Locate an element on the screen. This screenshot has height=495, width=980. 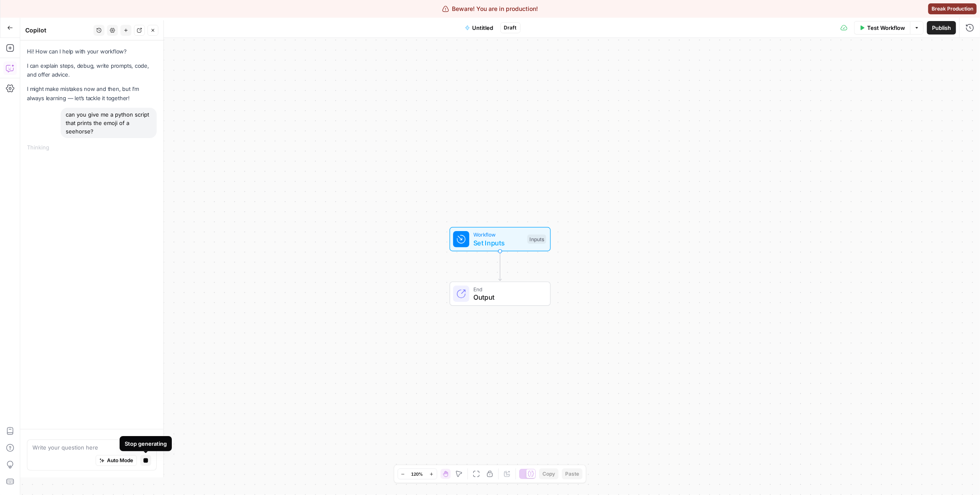
button: Test Workflow is located at coordinates (882, 28).